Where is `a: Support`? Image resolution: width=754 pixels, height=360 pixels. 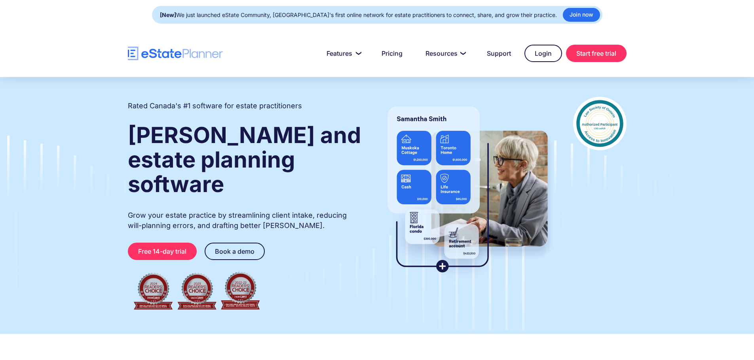
a: Support is located at coordinates (498, 53).